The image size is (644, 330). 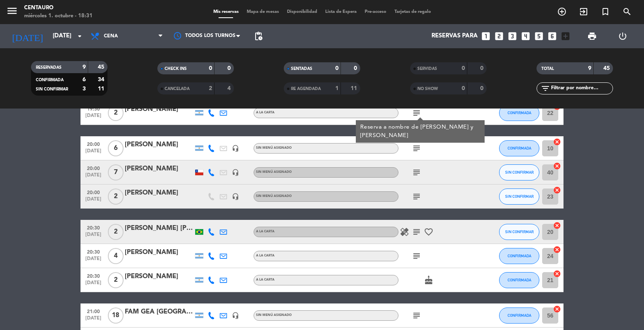 What do you see at coordinates (512, 36) in the screenshot?
I see `i: looks_3` at bounding box center [512, 36].